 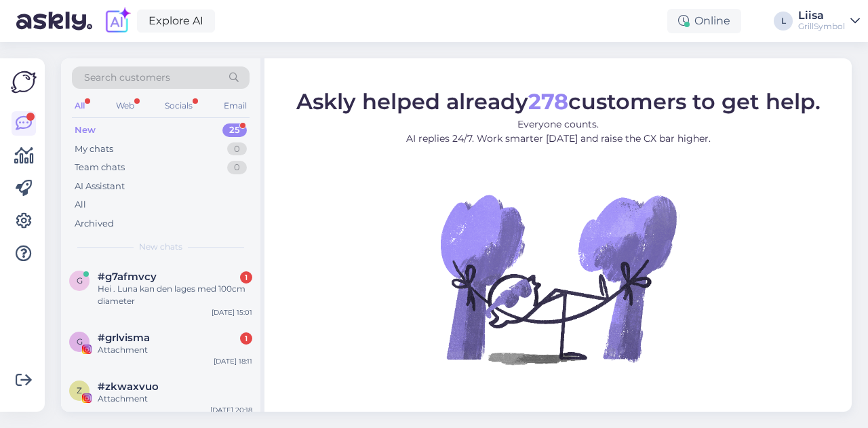 I want to click on b: 278, so click(x=548, y=101).